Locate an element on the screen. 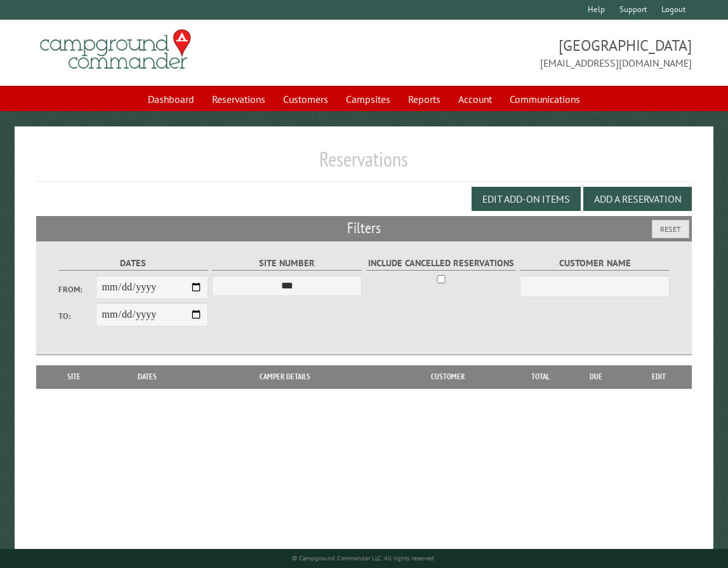  label: From: is located at coordinates (77, 289).